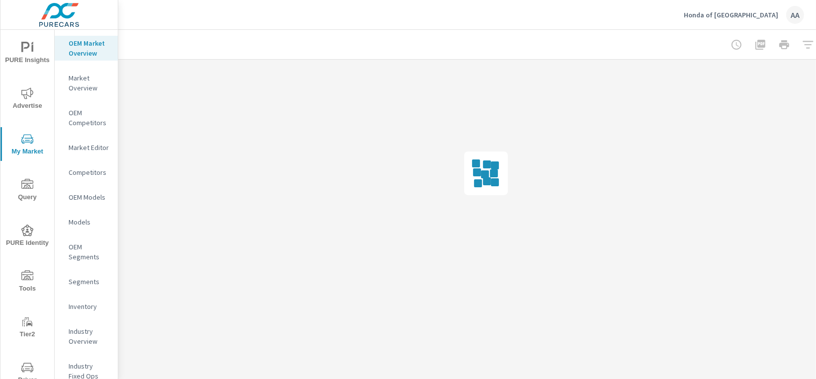  Describe the element at coordinates (86, 148) in the screenshot. I see `div: Market Editor` at that location.